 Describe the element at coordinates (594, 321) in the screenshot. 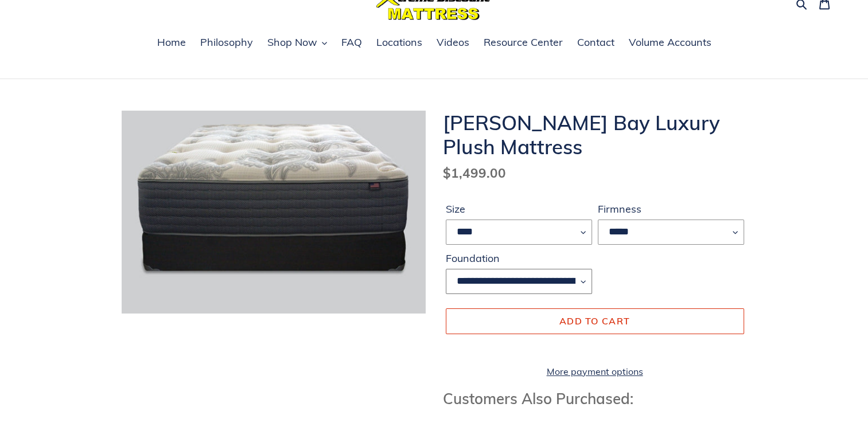

I see `span: Add to cart` at that location.